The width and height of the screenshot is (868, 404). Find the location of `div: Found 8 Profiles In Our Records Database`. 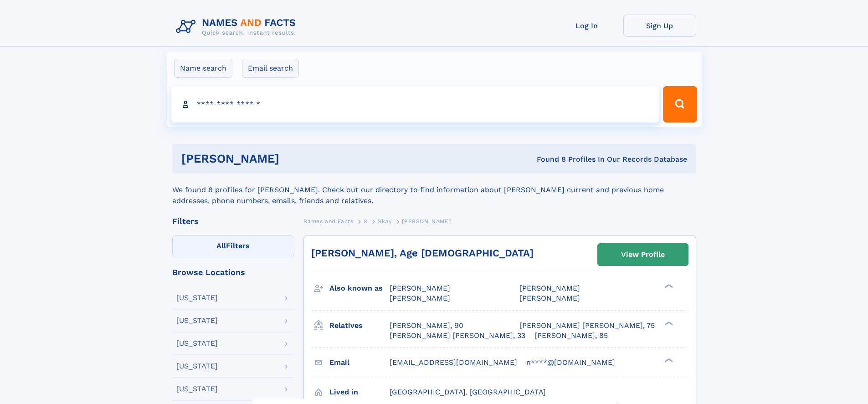

div: Found 8 Profiles In Our Records Database is located at coordinates (547, 159).